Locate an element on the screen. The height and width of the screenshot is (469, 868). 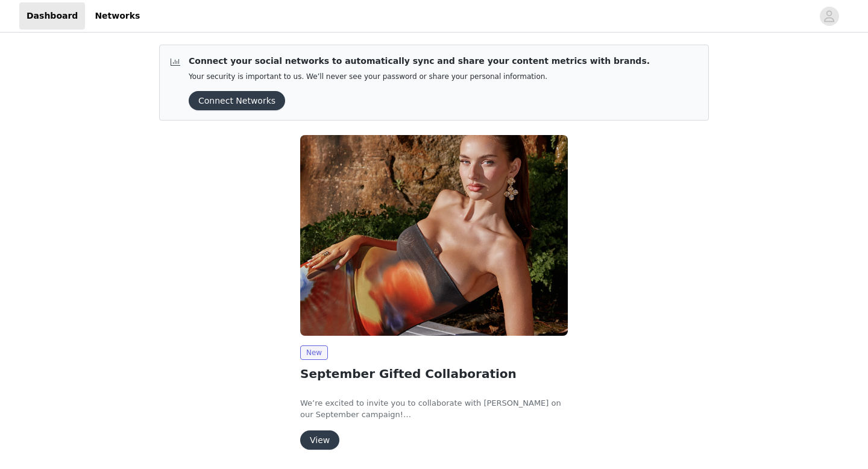
button: View is located at coordinates (319, 440).